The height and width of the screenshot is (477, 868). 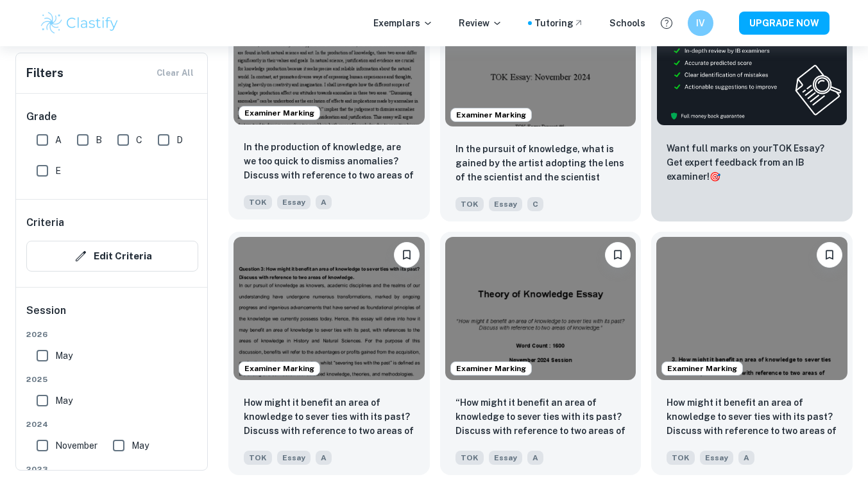 I want to click on span: B, so click(x=99, y=140).